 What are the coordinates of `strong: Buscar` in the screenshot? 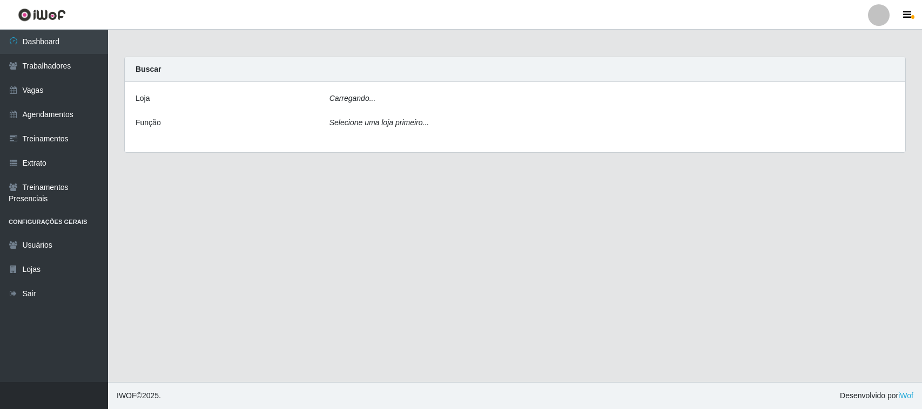 It's located at (148, 69).